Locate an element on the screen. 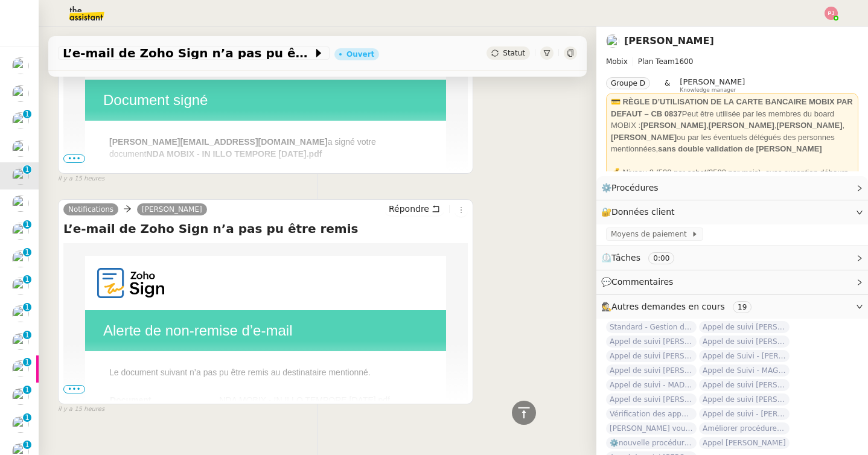 The height and width of the screenshot is (455, 868). div: 🔐Données client is located at coordinates (733, 212).